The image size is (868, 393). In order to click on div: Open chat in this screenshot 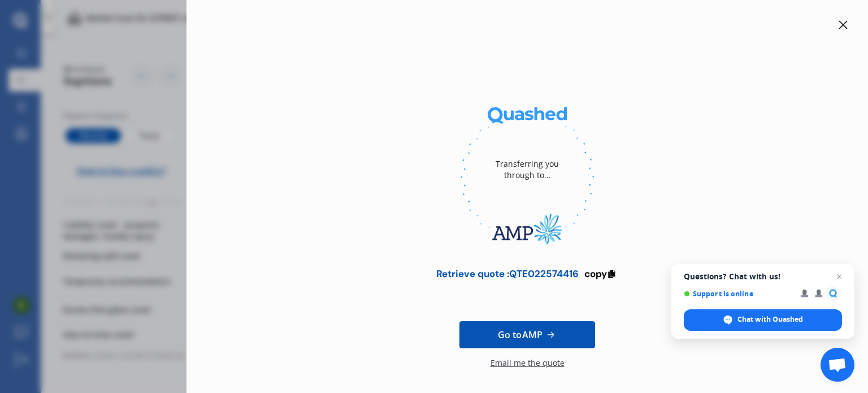, I will do `click(838, 364)`.